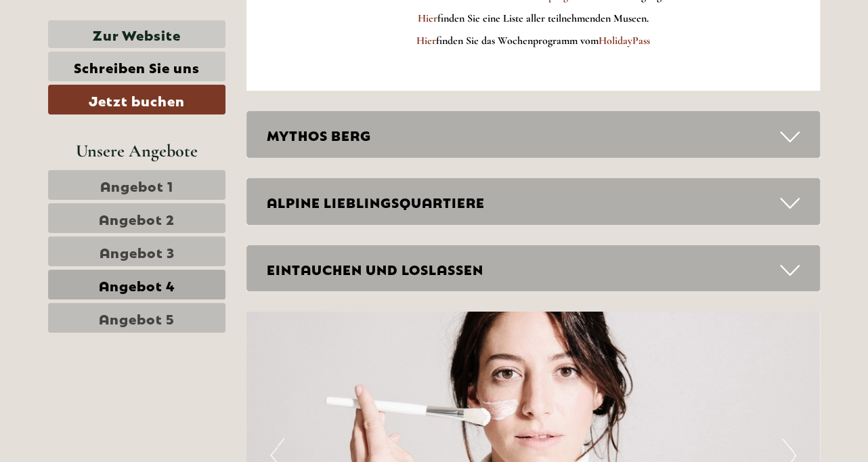 Image resolution: width=868 pixels, height=462 pixels. I want to click on a: Jetzt buchen, so click(136, 100).